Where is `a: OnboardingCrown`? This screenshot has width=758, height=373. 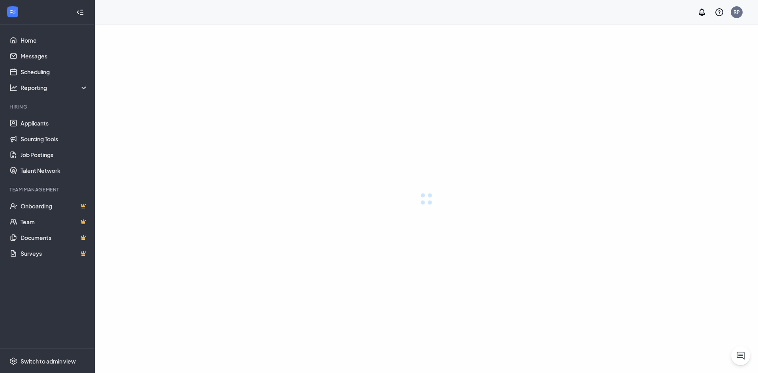 a: OnboardingCrown is located at coordinates (54, 206).